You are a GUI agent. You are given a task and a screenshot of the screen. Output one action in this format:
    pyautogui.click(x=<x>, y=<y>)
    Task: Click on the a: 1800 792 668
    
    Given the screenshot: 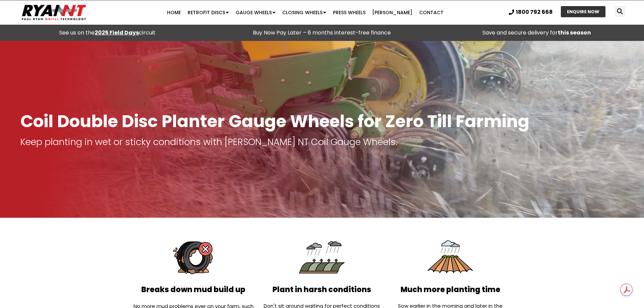 What is the action you would take?
    pyautogui.click(x=531, y=12)
    